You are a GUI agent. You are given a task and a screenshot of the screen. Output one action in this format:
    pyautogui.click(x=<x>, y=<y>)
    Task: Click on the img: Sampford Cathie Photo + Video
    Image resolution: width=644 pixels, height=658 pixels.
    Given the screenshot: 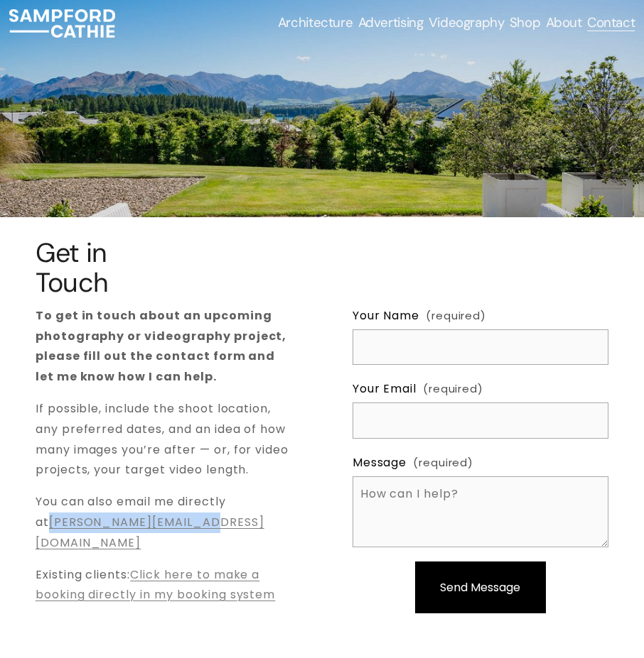 What is the action you would take?
    pyautogui.click(x=62, y=24)
    